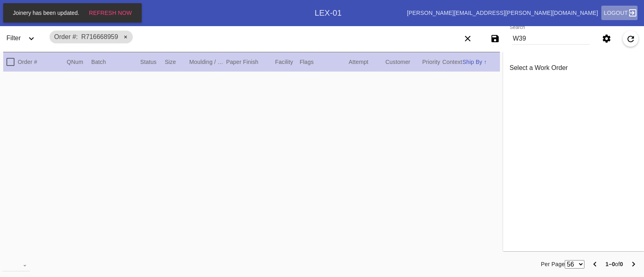 Image resolution: width=644 pixels, height=277 pixels. I want to click on div: Size, so click(177, 62).